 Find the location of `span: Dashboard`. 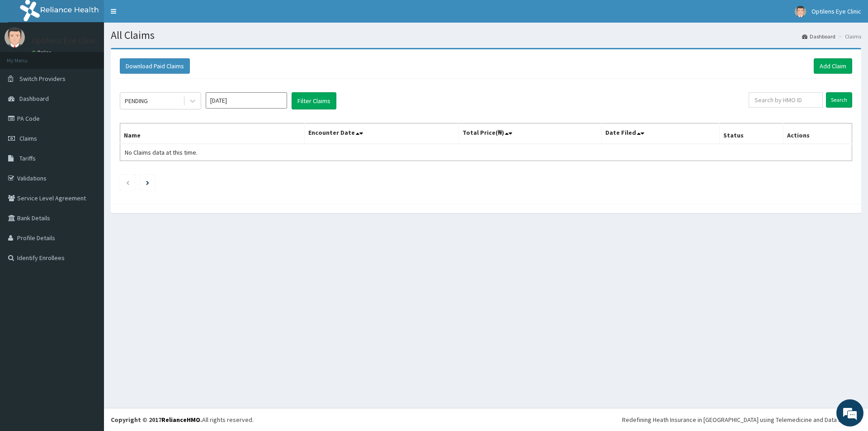

span: Dashboard is located at coordinates (34, 99).